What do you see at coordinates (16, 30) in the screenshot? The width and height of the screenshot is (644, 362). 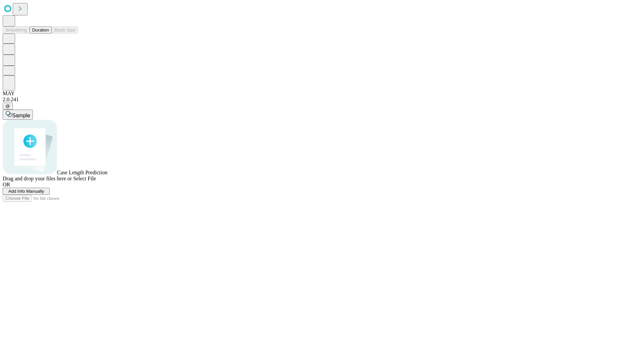 I see `button: Smoothing` at bounding box center [16, 30].